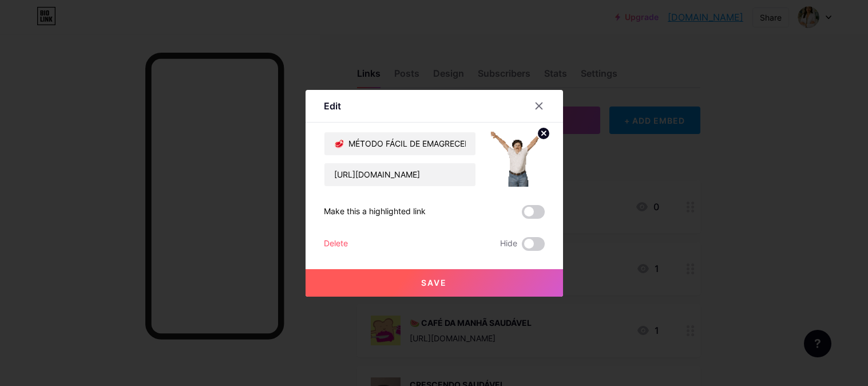 The width and height of the screenshot is (868, 386). I want to click on div: Delete, so click(336, 244).